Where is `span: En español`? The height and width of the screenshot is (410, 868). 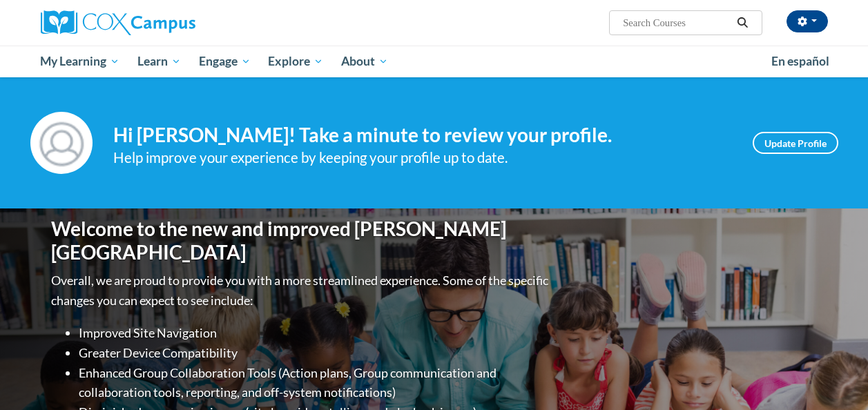
span: En español is located at coordinates (800, 60).